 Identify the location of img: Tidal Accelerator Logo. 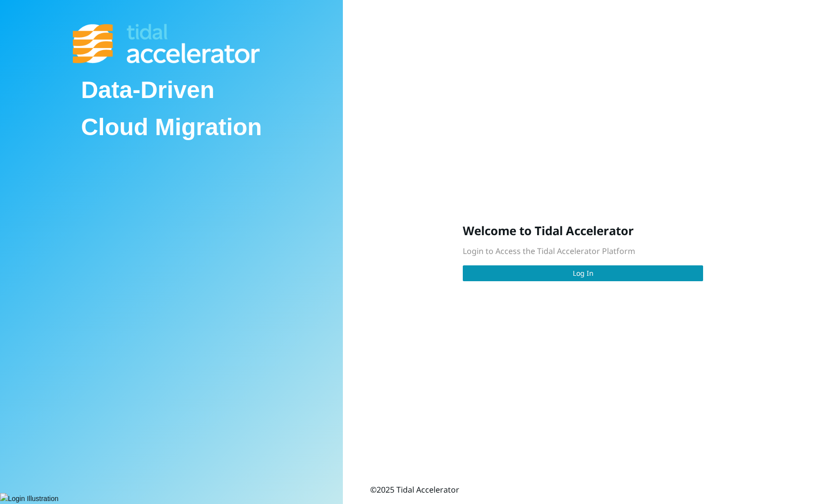
(166, 43).